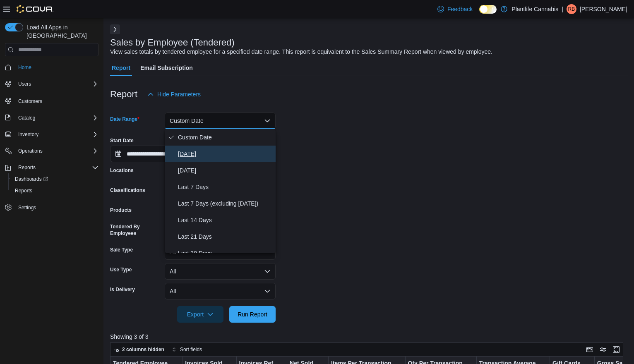 Image resolution: width=634 pixels, height=364 pixels. Describe the element at coordinates (572, 9) in the screenshot. I see `span: RB` at that location.